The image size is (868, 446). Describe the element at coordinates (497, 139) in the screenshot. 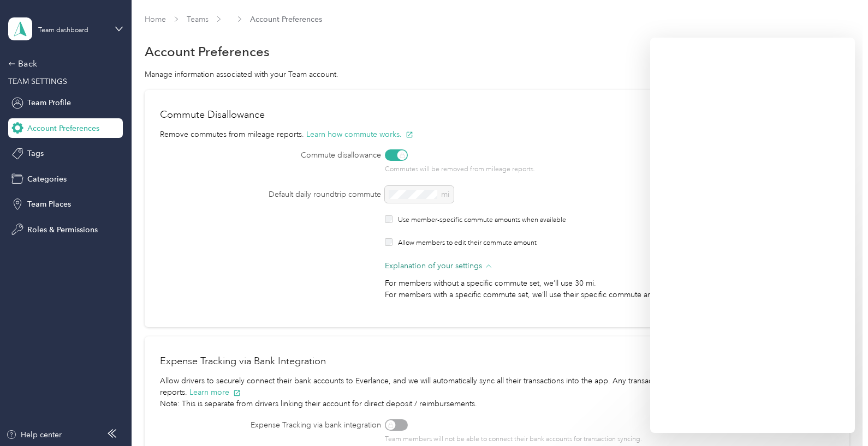

I see `p: Remove commutes from mileage reports.` at that location.